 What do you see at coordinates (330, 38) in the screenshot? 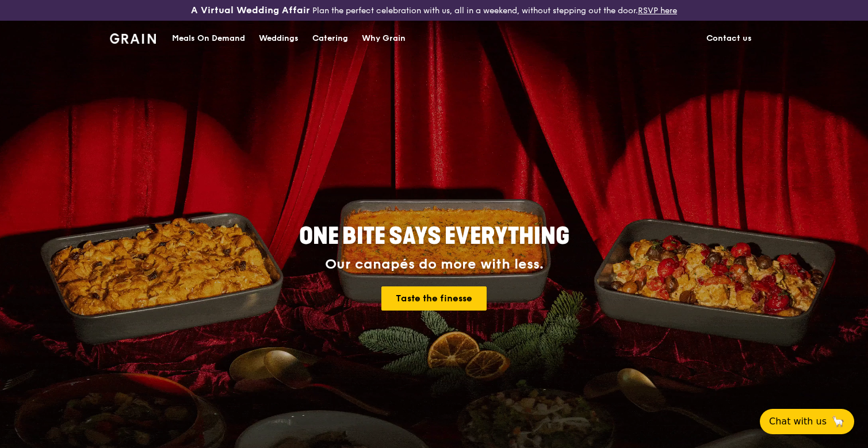
I see `div: Catering` at bounding box center [330, 38].